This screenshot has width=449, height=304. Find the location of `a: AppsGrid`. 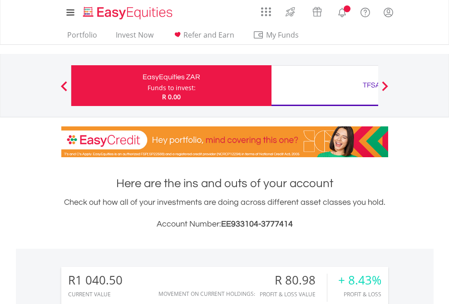

a: AppsGrid is located at coordinates (266, 10).